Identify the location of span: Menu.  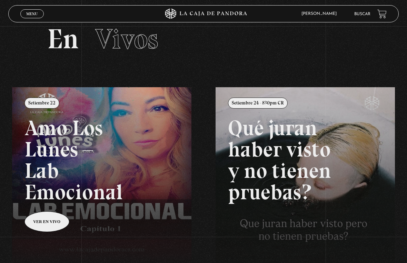
(32, 14).